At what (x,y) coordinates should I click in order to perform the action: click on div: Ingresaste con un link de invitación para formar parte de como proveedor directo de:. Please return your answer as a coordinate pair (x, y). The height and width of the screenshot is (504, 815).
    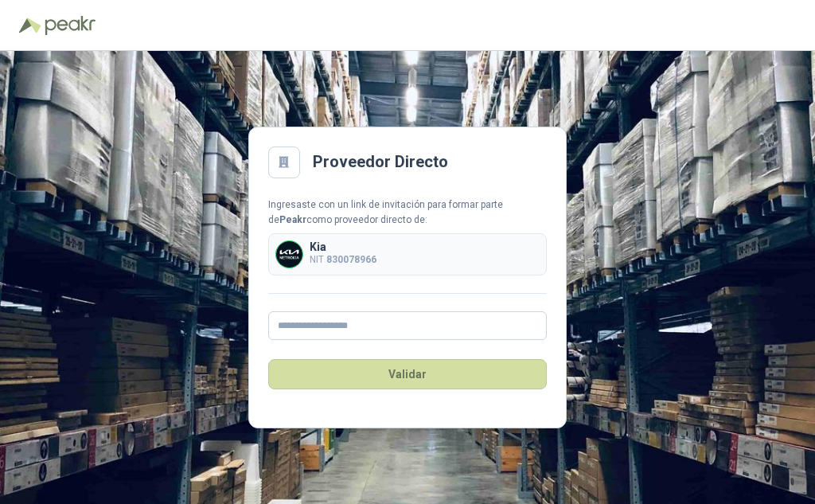
    Looking at the image, I should click on (408, 212).